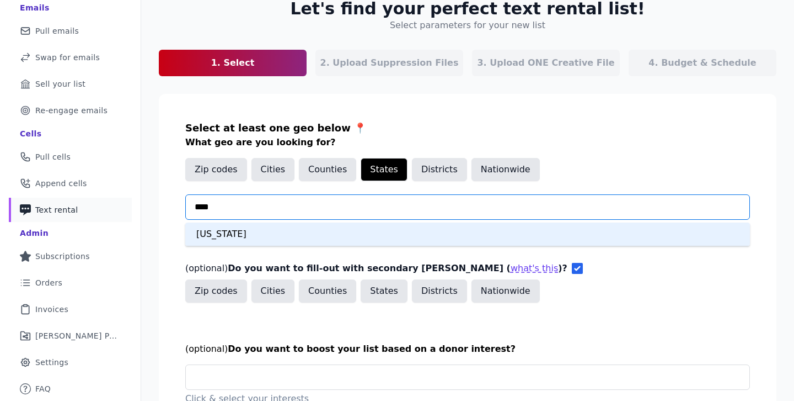 The height and width of the screenshot is (401, 794). I want to click on span: Pull emails, so click(57, 31).